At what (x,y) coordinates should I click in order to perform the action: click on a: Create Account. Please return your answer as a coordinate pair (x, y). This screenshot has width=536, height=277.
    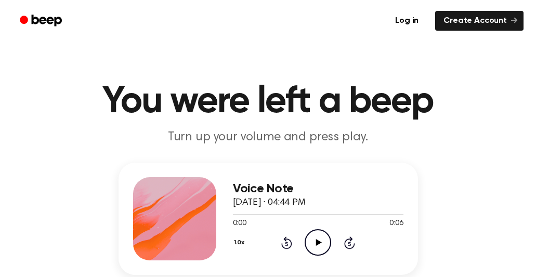
    Looking at the image, I should click on (480, 21).